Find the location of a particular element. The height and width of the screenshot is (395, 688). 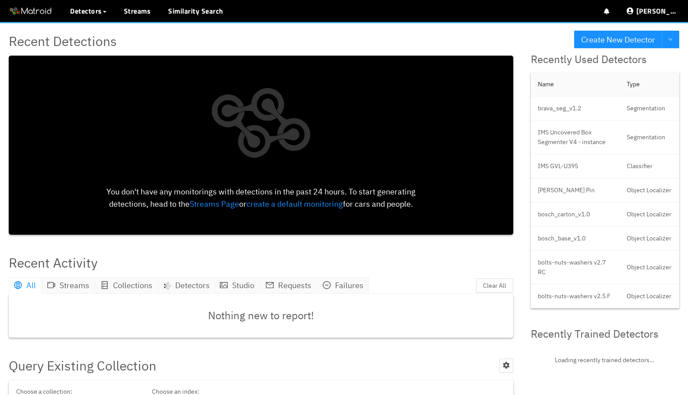

th: Type is located at coordinates (649, 84).